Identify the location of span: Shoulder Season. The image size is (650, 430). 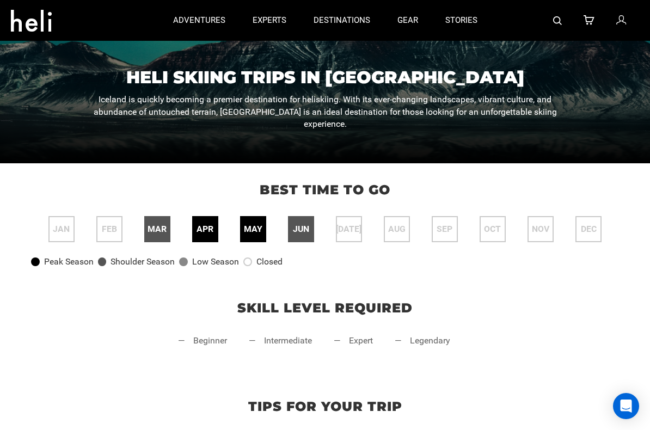
(143, 262).